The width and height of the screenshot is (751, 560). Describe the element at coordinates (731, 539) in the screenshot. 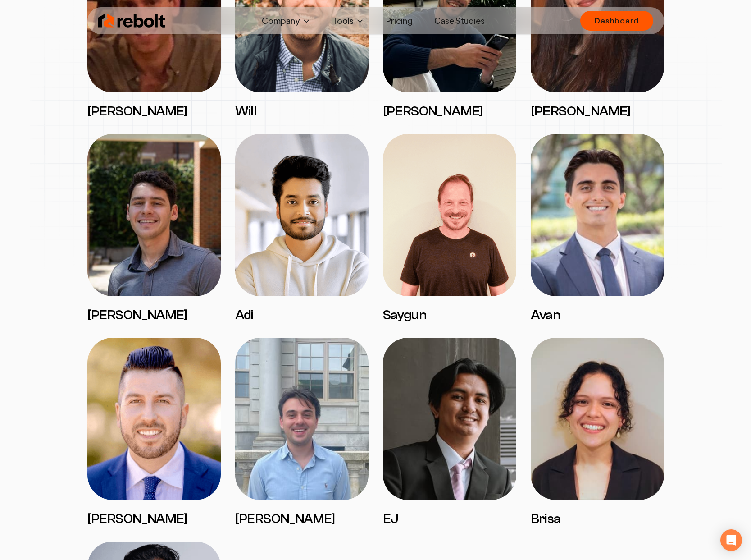

I see `div: Open Intercom Messenger` at that location.